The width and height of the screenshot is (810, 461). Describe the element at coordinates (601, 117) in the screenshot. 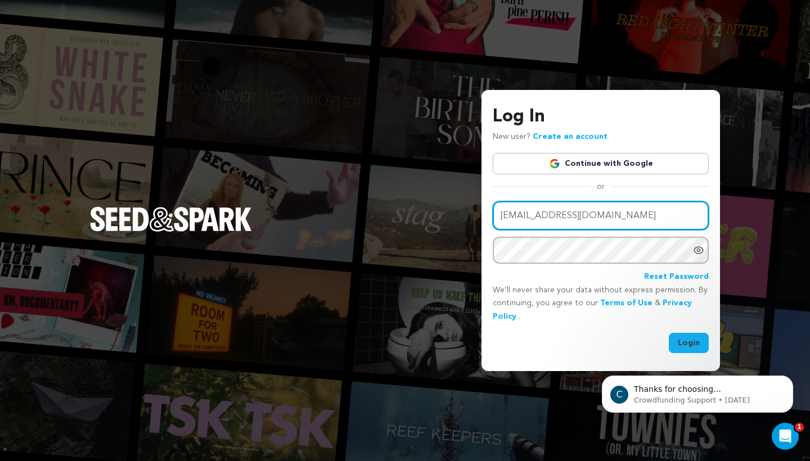

I see `h3: Log In` at that location.